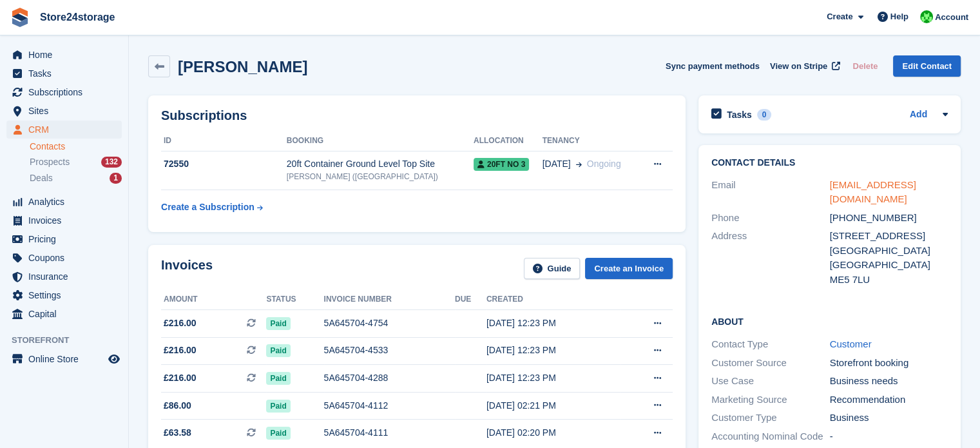 Image resolution: width=980 pixels, height=448 pixels. I want to click on button: Sync payment methods, so click(712, 66).